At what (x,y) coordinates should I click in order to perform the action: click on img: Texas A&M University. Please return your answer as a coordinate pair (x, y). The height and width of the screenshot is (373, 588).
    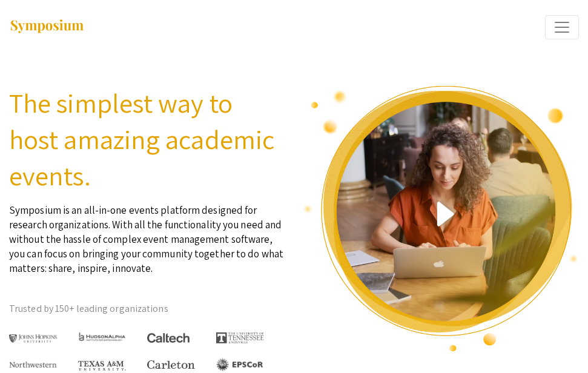
    Looking at the image, I should click on (102, 366).